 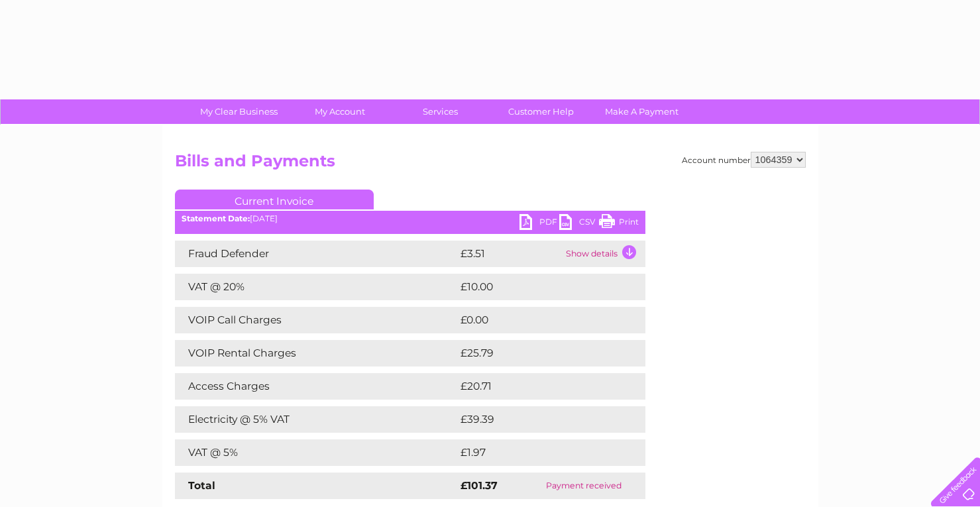 What do you see at coordinates (316, 287) in the screenshot?
I see `td: VAT @ 20%` at bounding box center [316, 287].